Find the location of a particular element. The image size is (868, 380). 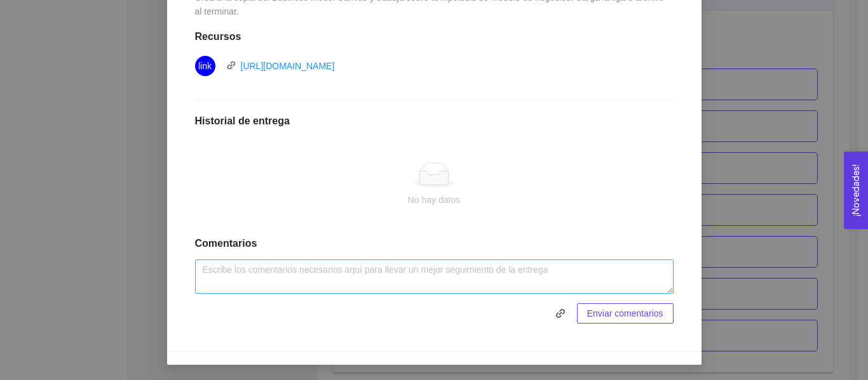

h1: Comentarios is located at coordinates (434, 244).